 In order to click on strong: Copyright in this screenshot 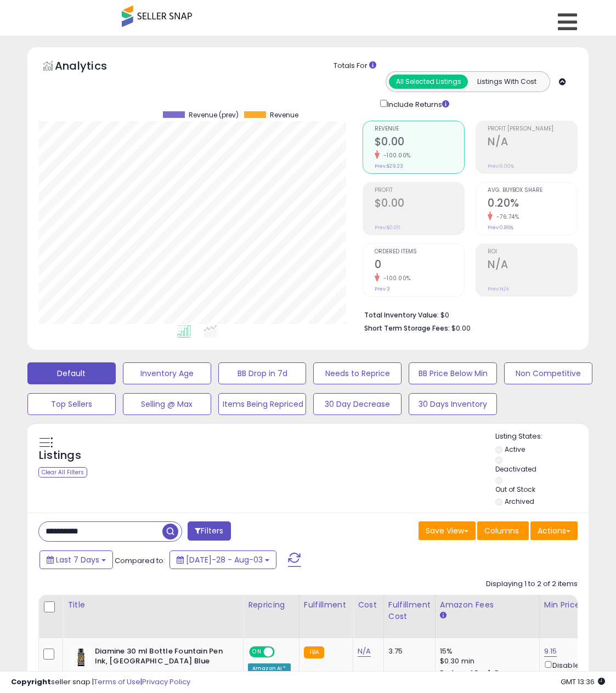, I will do `click(31, 682)`.